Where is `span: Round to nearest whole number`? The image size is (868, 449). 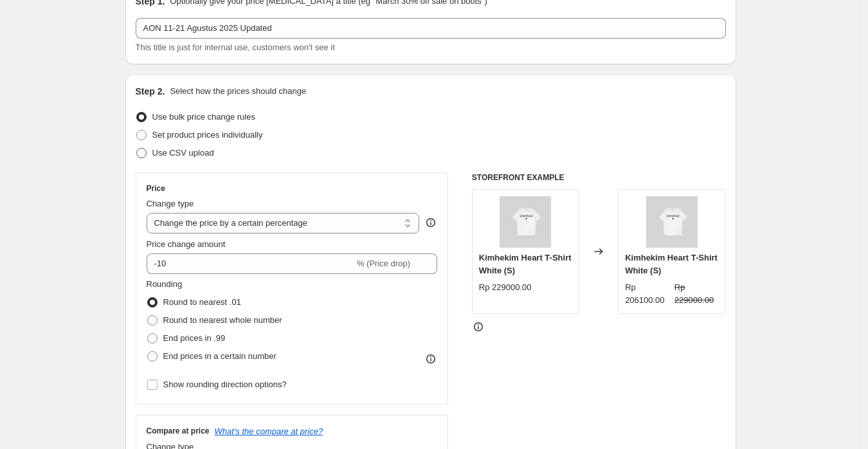
span: Round to nearest whole number is located at coordinates (223, 320).